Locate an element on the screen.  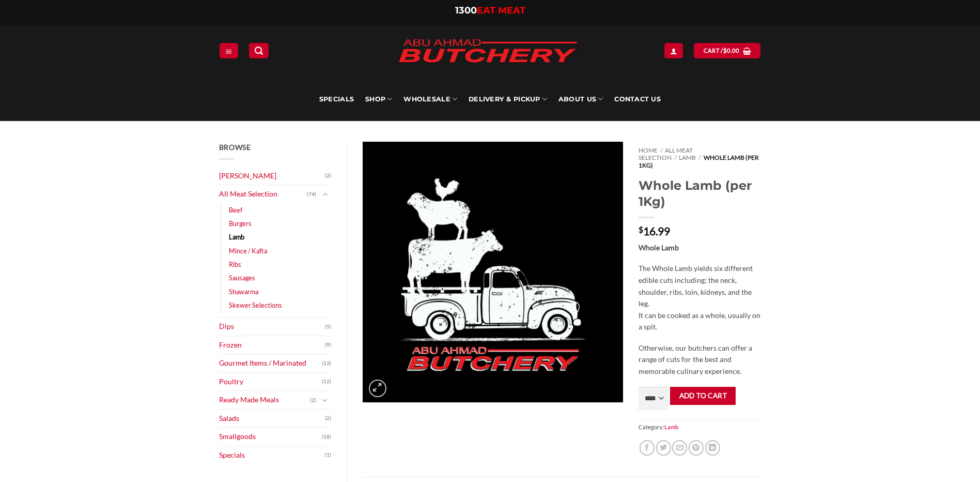
a: Skewer Selections is located at coordinates (255, 305).